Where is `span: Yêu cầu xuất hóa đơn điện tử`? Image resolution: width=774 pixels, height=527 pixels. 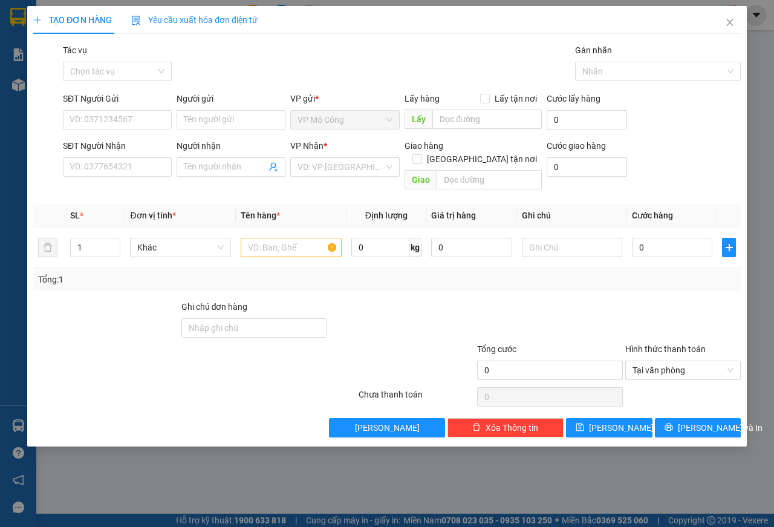
span: Yêu cầu xuất hóa đơn điện tử is located at coordinates (194, 20).